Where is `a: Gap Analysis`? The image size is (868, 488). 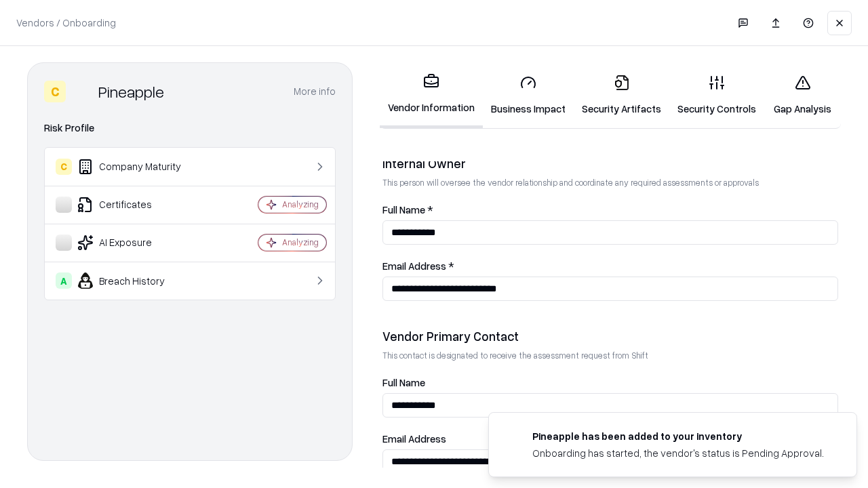
a: Gap Analysis is located at coordinates (802, 95).